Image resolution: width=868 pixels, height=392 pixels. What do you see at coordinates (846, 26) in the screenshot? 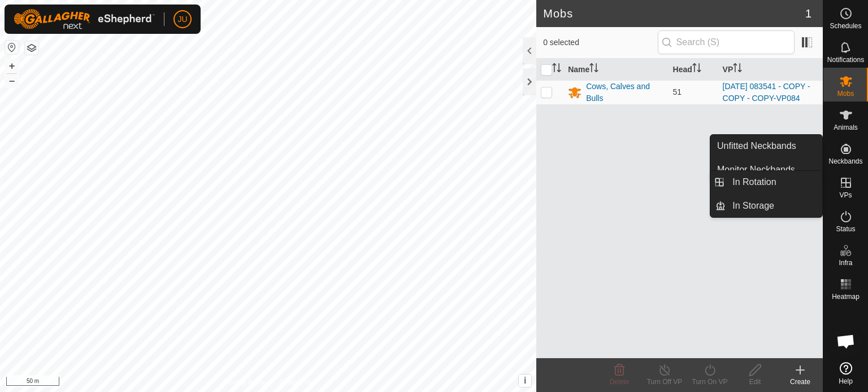
I see `span: Schedules` at bounding box center [846, 26].